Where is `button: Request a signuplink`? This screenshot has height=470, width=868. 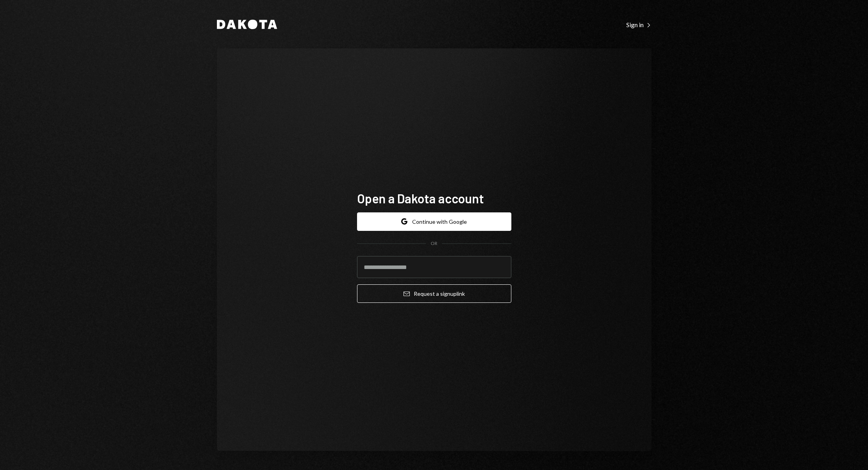
button: Request a signuplink is located at coordinates (434, 294).